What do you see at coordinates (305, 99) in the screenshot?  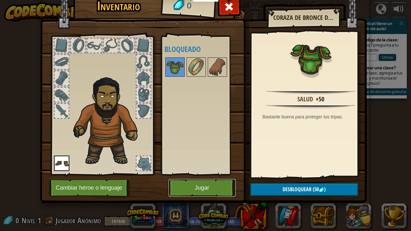 I see `div: Salud` at bounding box center [305, 99].